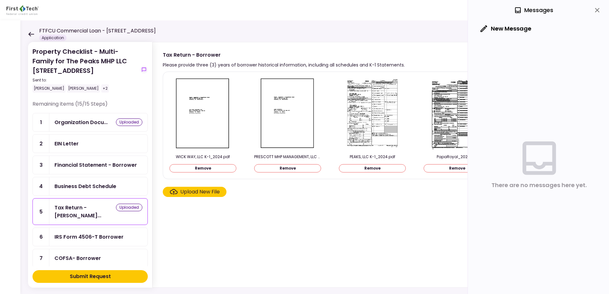  I want to click on div: Upload New File, so click(200, 192).